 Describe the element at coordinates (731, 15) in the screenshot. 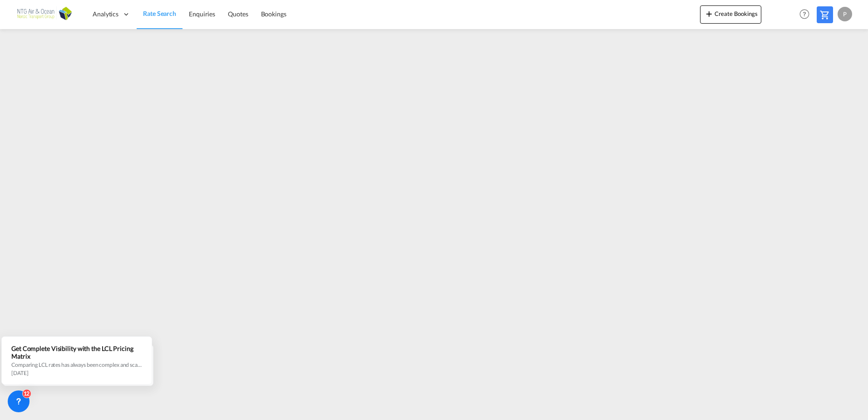

I see `button: icon-plus 400-fgCreate Bookings` at that location.